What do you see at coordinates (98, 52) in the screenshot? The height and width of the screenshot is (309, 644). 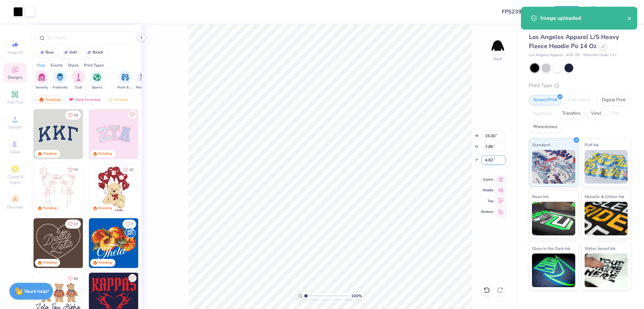 I see `div: beach` at bounding box center [98, 52].